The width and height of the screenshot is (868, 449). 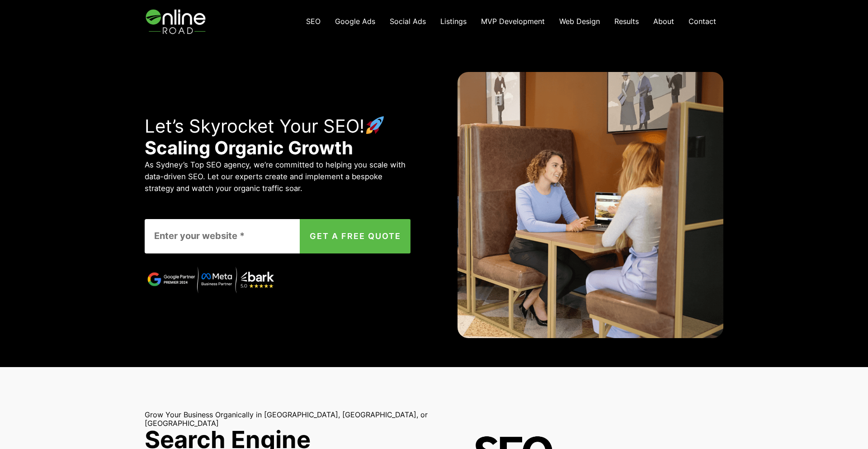 What do you see at coordinates (355, 236) in the screenshot?
I see `button: GET A FREE QUOTE` at bounding box center [355, 236].